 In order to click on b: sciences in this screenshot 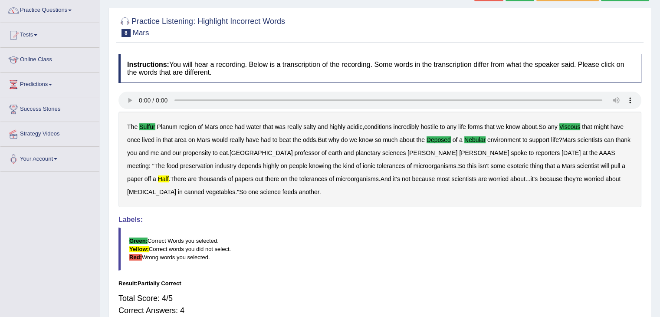, I will do `click(394, 153)`.